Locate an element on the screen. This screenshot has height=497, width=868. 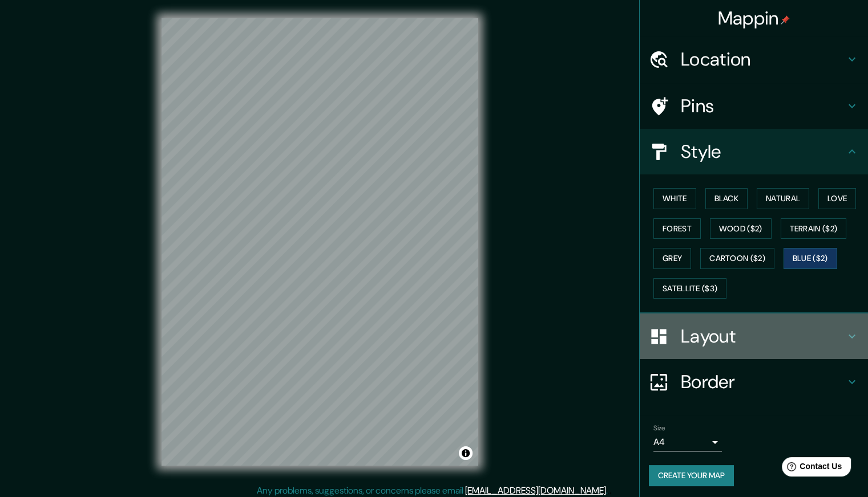
h4: Location is located at coordinates (763, 59).